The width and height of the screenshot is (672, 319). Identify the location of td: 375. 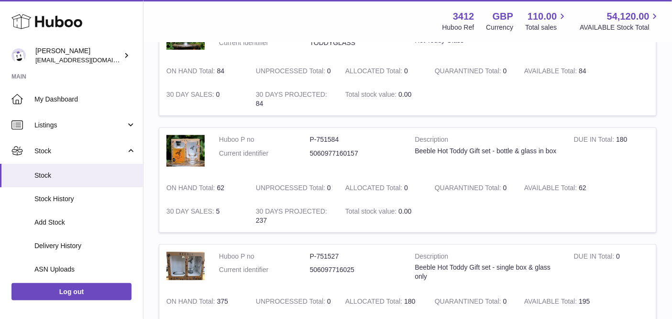
(204, 301).